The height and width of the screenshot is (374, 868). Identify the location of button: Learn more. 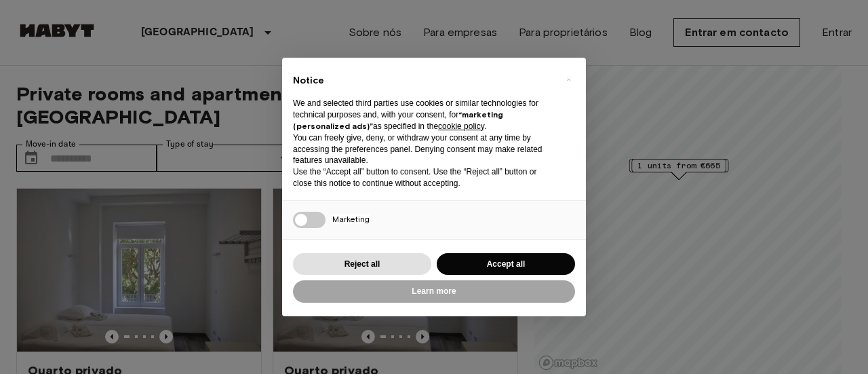
(434, 291).